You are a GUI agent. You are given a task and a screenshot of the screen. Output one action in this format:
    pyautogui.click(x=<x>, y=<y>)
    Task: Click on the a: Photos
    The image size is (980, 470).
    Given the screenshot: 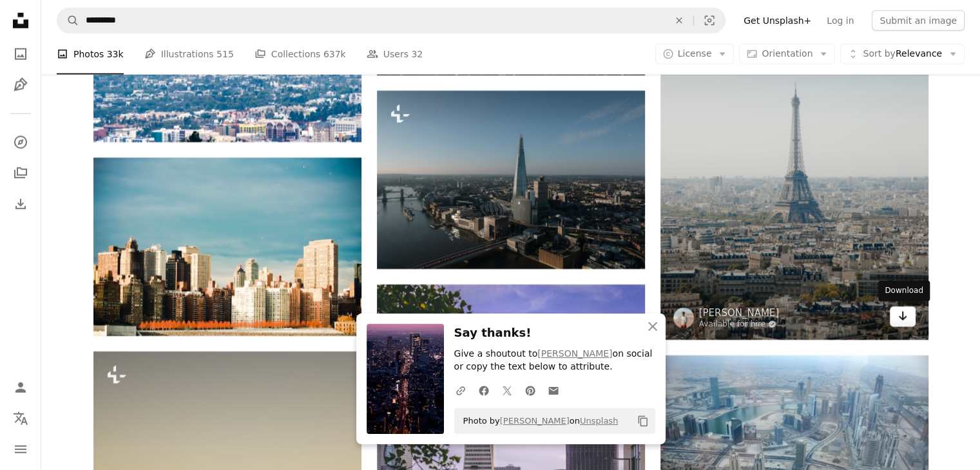 What is the action you would take?
    pyautogui.click(x=20, y=54)
    